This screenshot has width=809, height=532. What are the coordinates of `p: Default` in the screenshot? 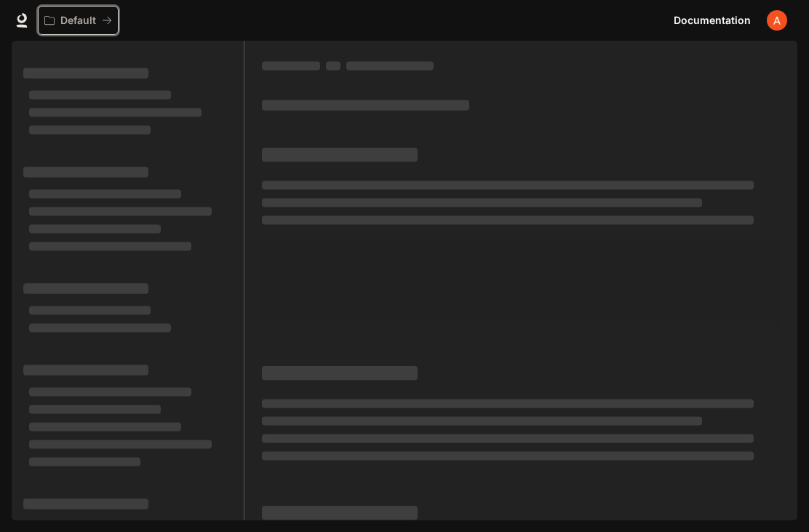 It's located at (78, 21).